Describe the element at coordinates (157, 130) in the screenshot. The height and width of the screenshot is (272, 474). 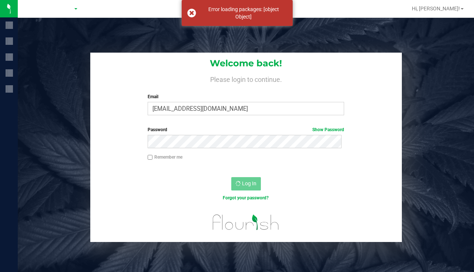
I see `span: Password` at that location.